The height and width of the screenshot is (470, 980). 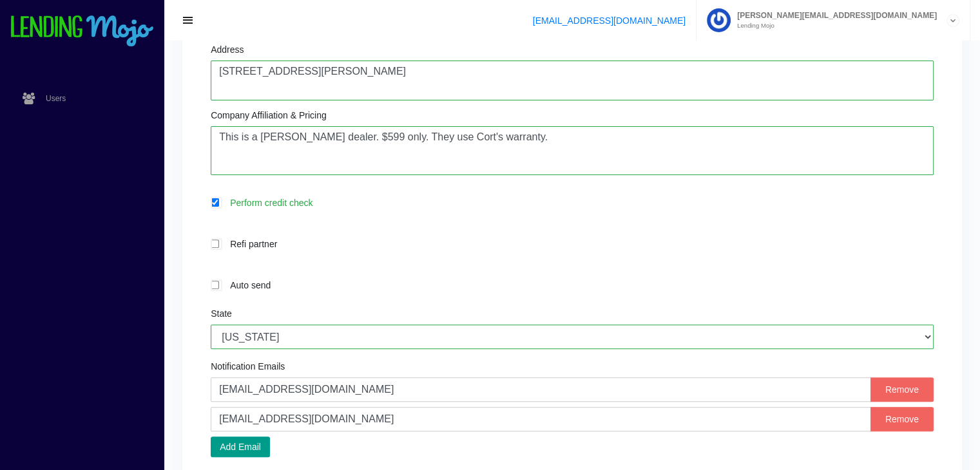 I want to click on span: Users, so click(x=55, y=99).